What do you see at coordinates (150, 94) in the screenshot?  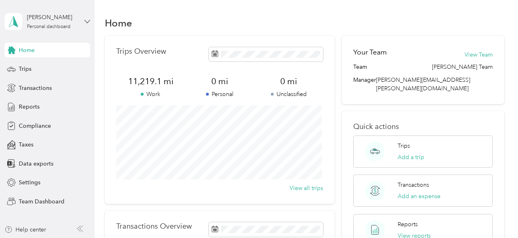 I see `p: Work` at bounding box center [150, 94].